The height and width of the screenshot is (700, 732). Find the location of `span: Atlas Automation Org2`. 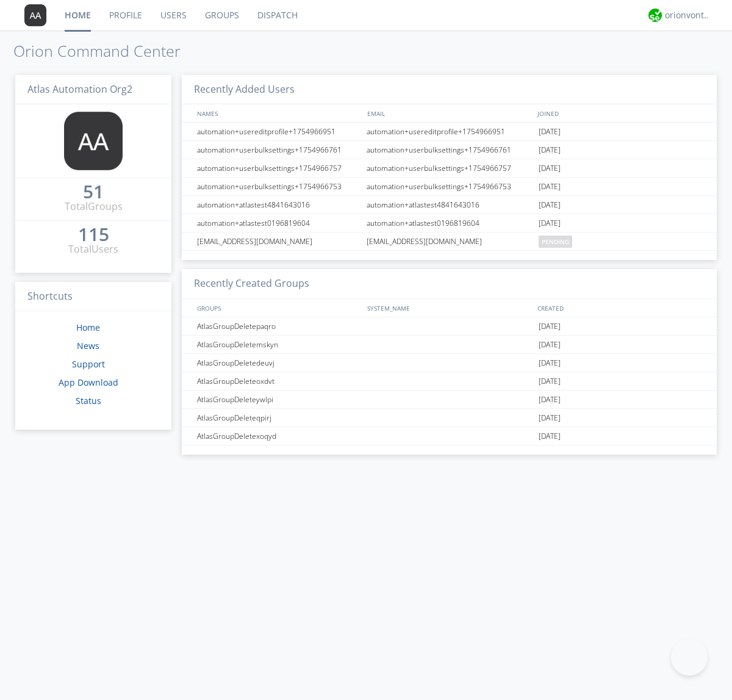

span: Atlas Automation Org2 is located at coordinates (80, 89).